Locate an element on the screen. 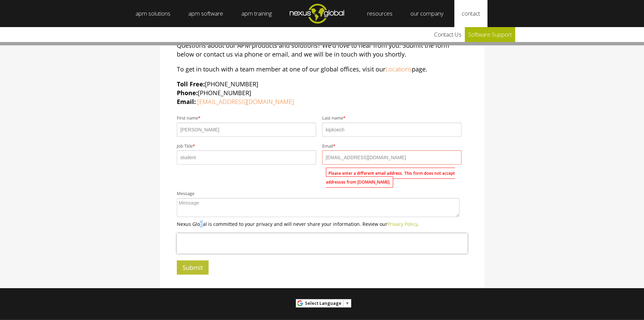 Image resolution: width=644 pixels, height=320 pixels. a: Privacy Policy is located at coordinates (402, 224).